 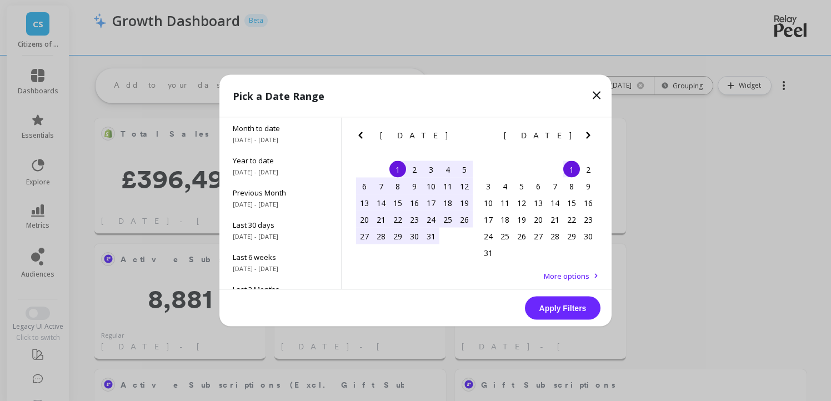 What do you see at coordinates (505, 186) in the screenshot?
I see `div: Choose Monday, August 4th, 2025` at bounding box center [505, 186].